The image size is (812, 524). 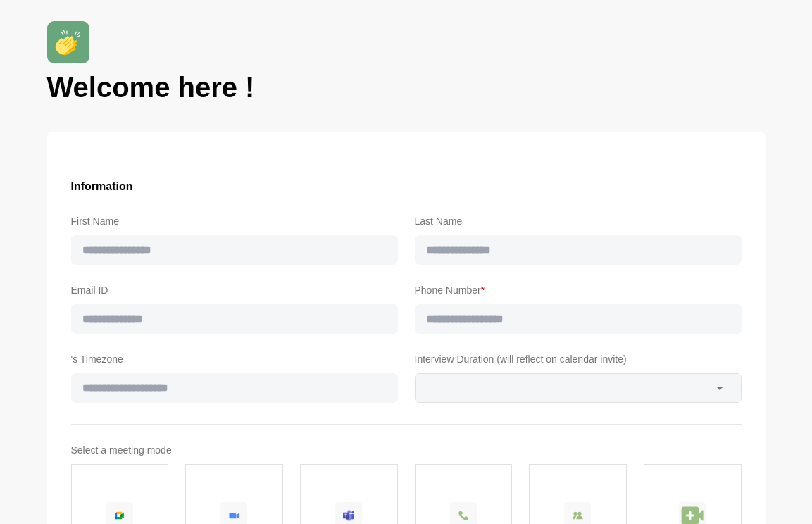 What do you see at coordinates (578, 221) in the screenshot?
I see `label: Last Name` at bounding box center [578, 221].